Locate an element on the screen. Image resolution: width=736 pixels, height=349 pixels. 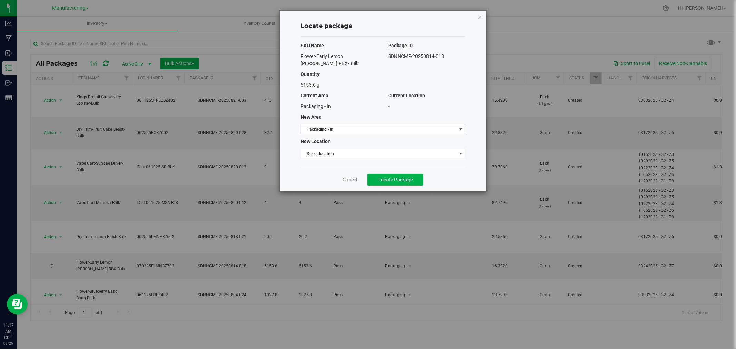
span: SDNNCMF-20250814-018 is located at coordinates (416, 56).